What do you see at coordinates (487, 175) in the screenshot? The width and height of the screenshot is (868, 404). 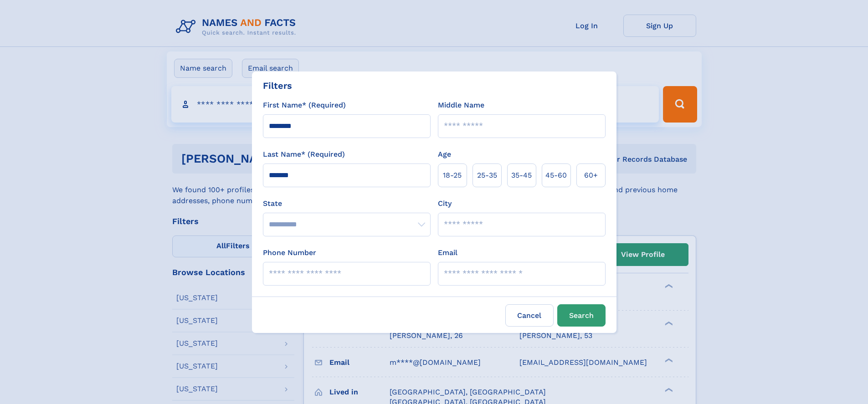 I see `span: 25‑35` at bounding box center [487, 175].